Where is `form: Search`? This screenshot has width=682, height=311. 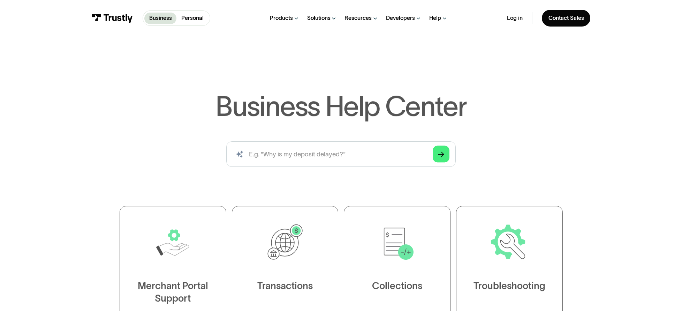
form: Search is located at coordinates (341, 154).